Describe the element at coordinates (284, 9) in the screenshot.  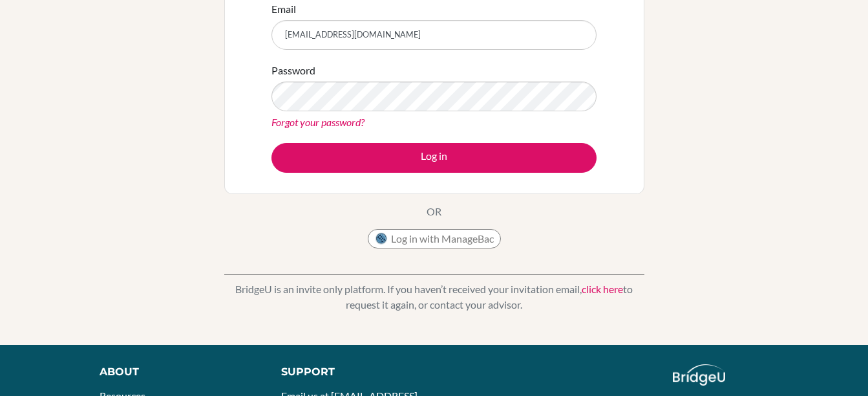
I see `label: Email` at that location.